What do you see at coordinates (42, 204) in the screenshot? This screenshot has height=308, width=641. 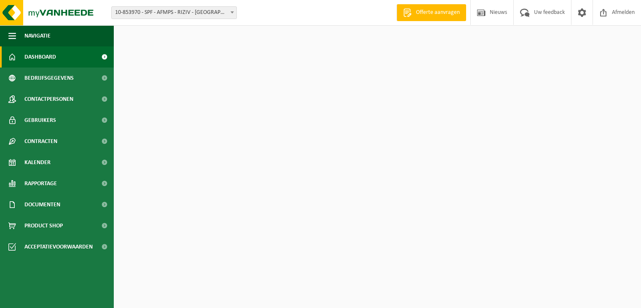 I see `span: Documenten` at bounding box center [42, 204].